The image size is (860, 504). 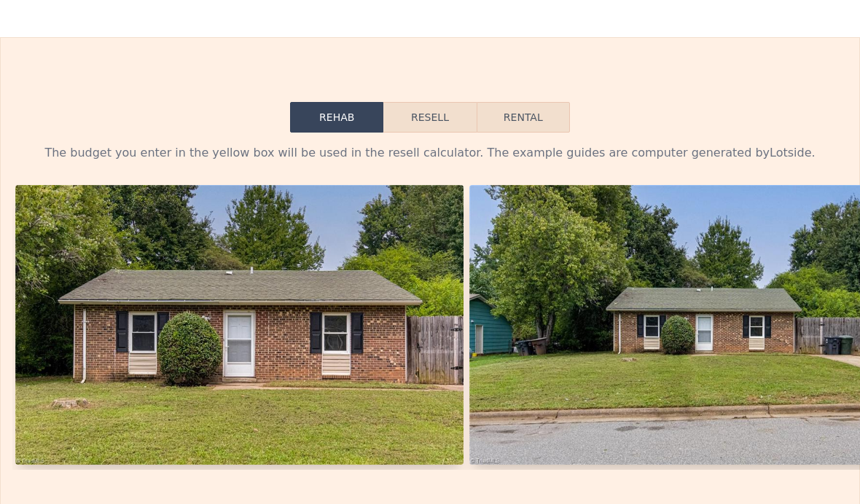 I want to click on img: Sale: 167416482 Parcel: 70236188, so click(x=239, y=325).